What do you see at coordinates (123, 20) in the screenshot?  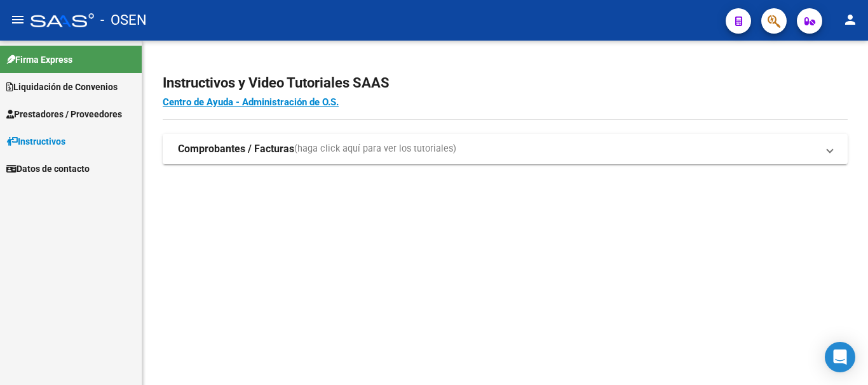 I see `span: - OSEN` at bounding box center [123, 20].